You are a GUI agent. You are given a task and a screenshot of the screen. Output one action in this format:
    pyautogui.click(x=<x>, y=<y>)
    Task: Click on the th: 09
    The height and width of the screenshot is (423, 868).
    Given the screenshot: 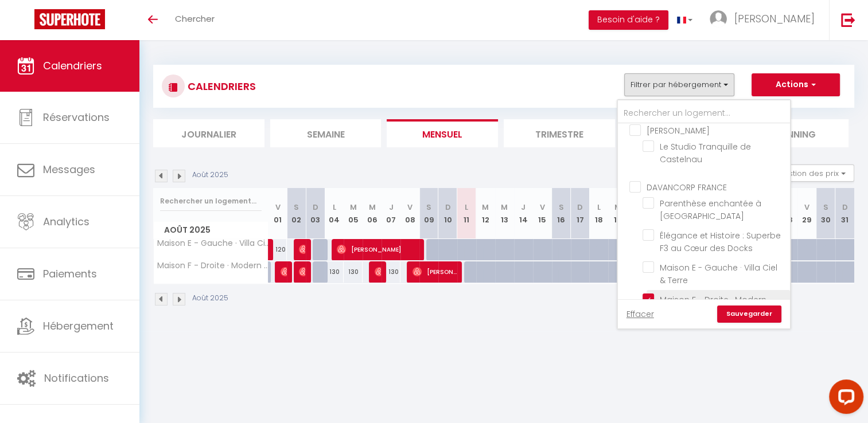 What is the action you would take?
    pyautogui.click(x=429, y=214)
    